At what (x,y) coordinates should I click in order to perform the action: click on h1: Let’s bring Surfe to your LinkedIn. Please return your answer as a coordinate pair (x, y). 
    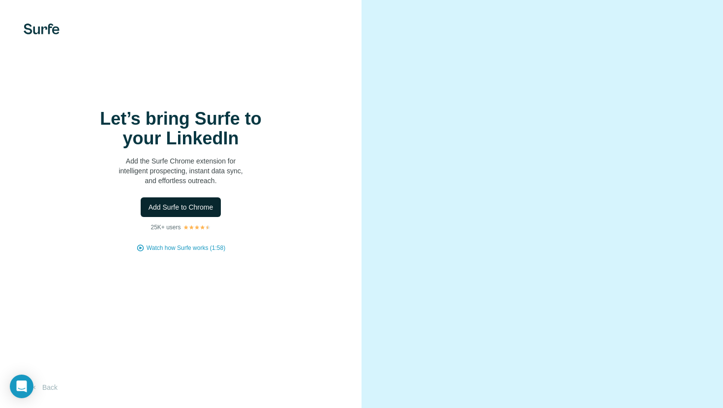
    Looking at the image, I should click on (181, 129).